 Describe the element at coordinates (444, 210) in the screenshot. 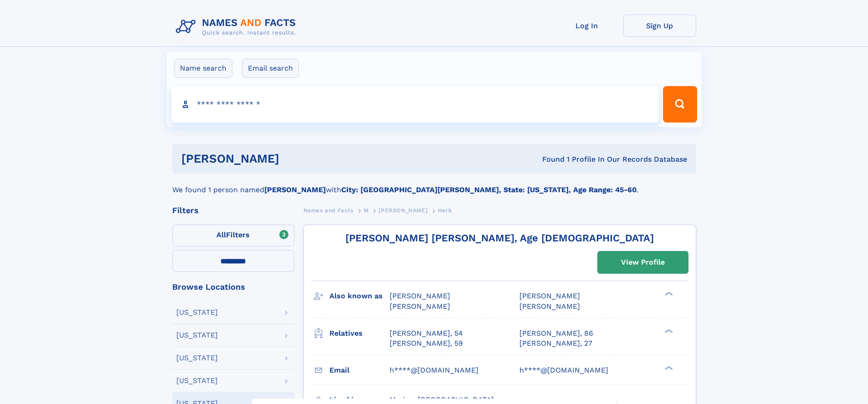

I see `span: Herb` at that location.